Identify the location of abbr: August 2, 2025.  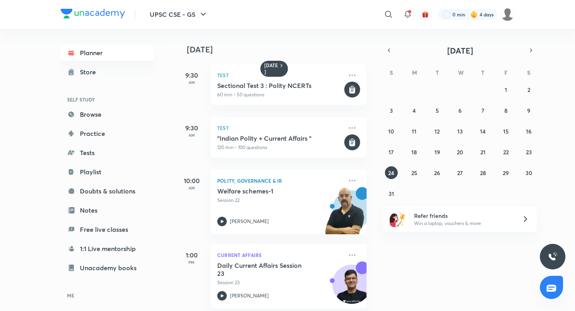
(529, 89).